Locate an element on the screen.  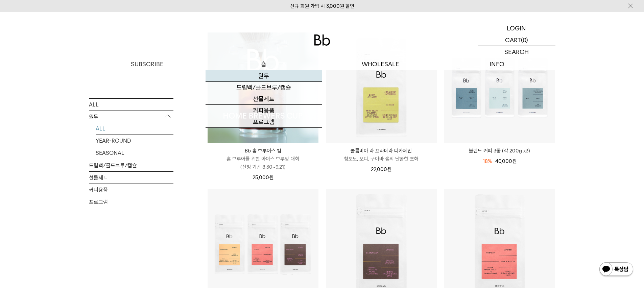
img: 로고 is located at coordinates (322, 40).